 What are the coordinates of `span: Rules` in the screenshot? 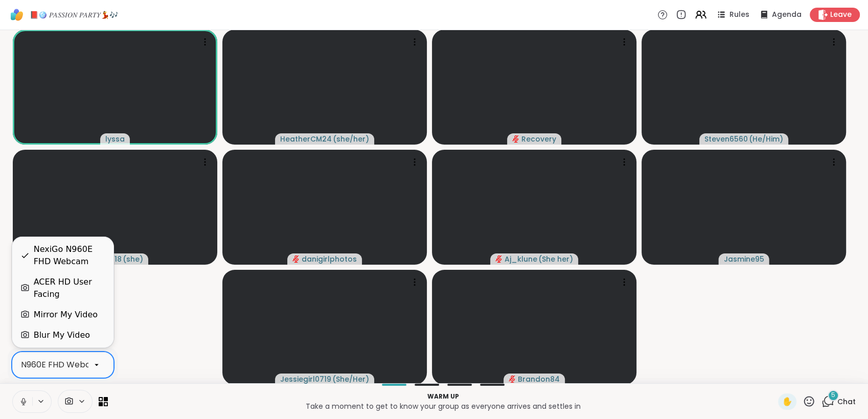 It's located at (739, 15).